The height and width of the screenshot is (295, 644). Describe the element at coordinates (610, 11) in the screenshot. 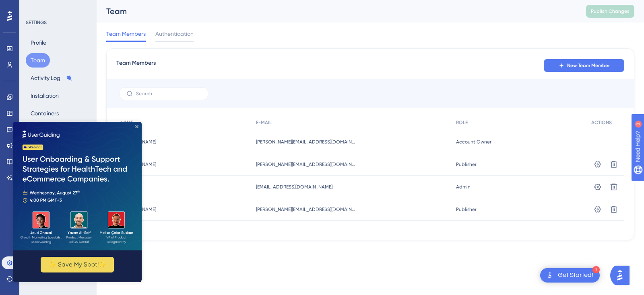

I see `span: Publish Changes` at that location.